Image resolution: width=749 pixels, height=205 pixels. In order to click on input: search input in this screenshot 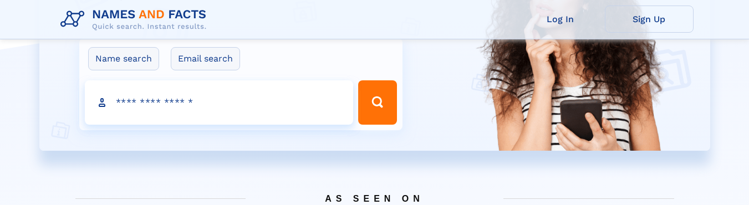, I will do `click(219, 103)`.